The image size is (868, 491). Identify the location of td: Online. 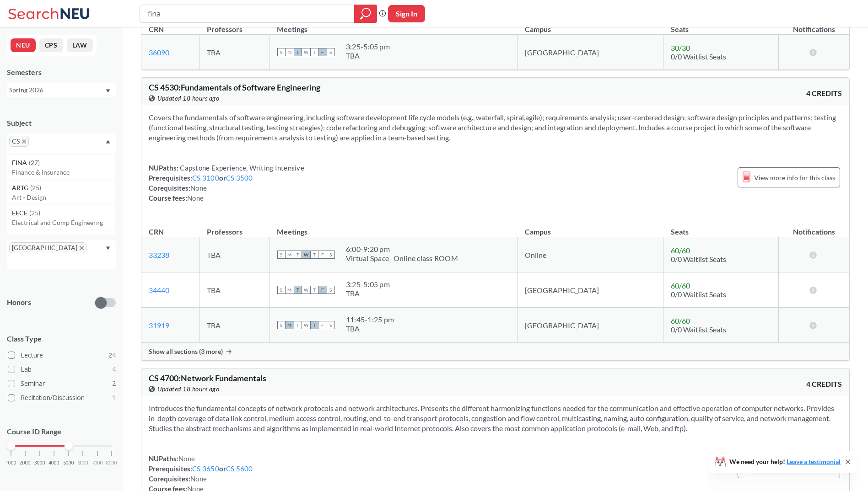
(590, 255).